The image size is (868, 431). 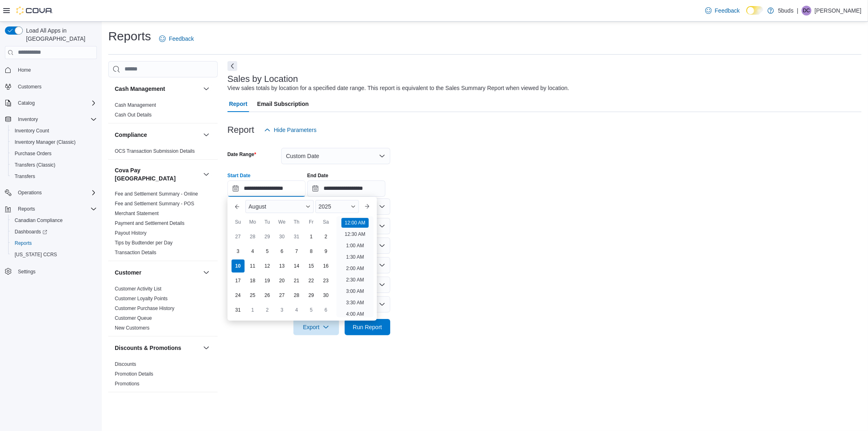 What do you see at coordinates (133, 318) in the screenshot?
I see `span: Customer Queue` at bounding box center [133, 318].